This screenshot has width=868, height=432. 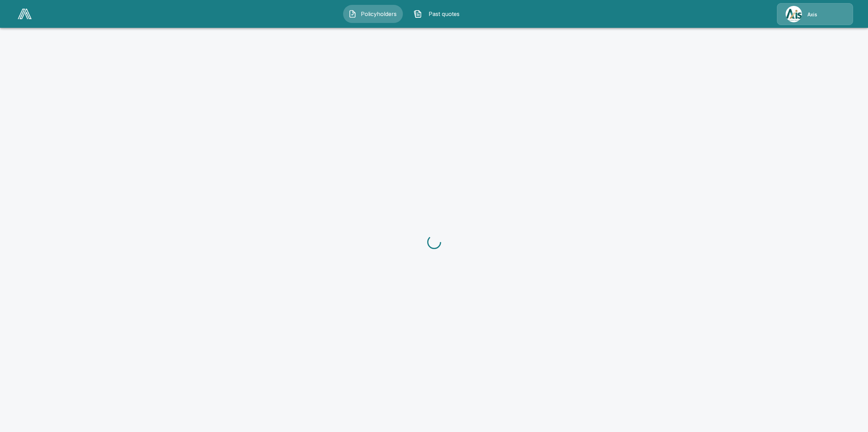 I want to click on img: Policyholders Icon, so click(x=353, y=14).